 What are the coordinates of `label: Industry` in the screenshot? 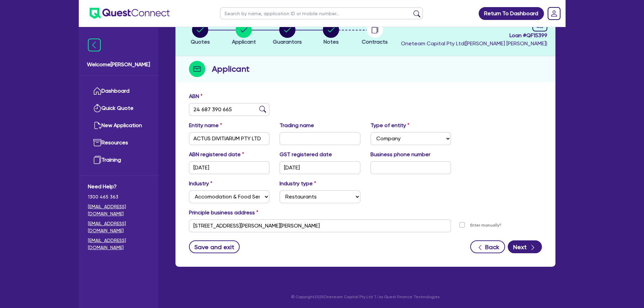 It's located at (201, 183).